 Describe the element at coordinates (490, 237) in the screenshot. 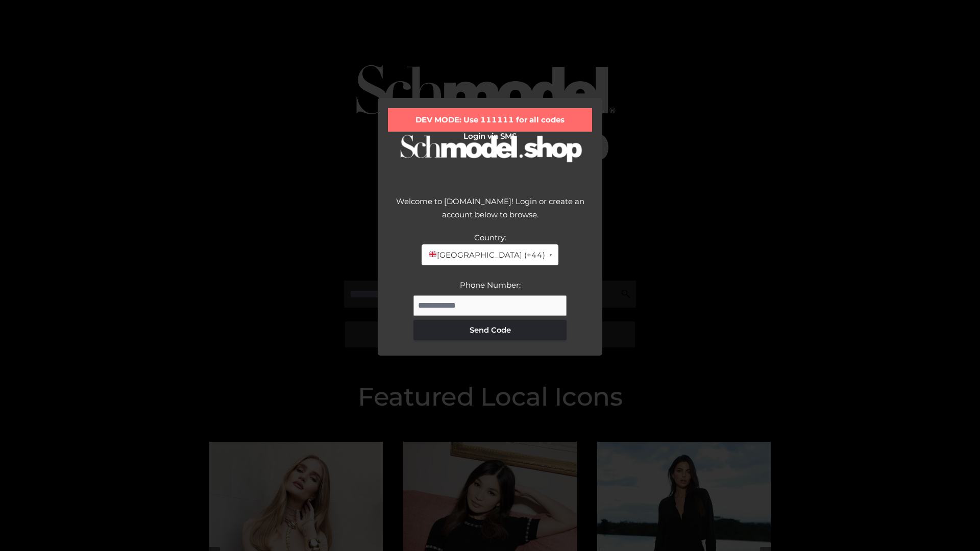

I see `label: Country:` at that location.